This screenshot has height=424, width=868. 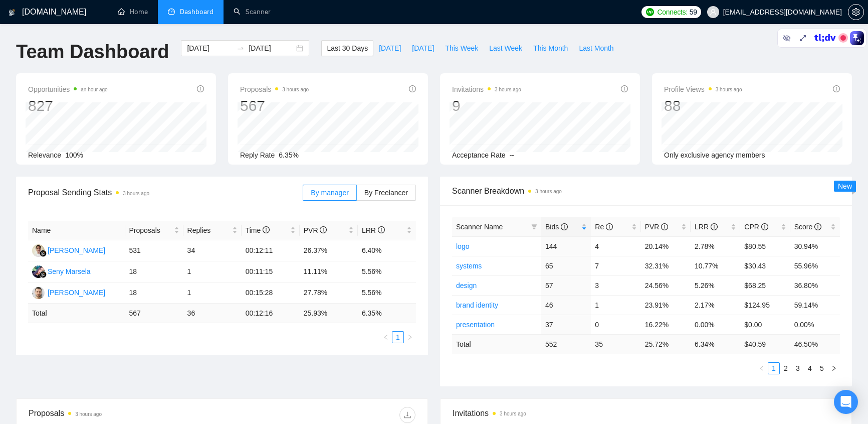 I want to click on li: 3, so click(x=798, y=368).